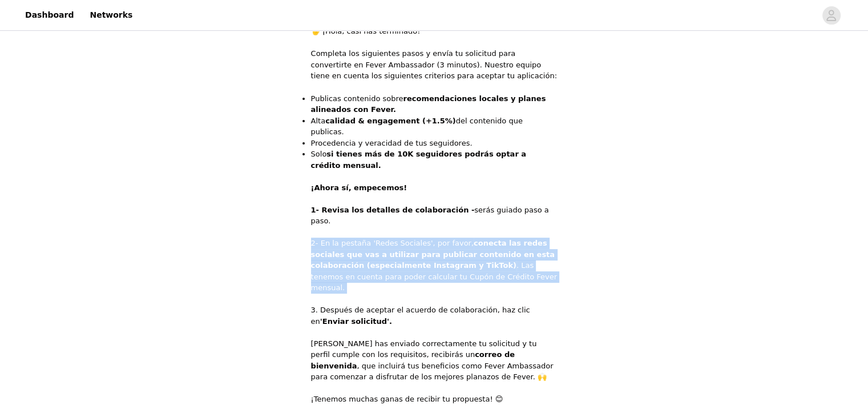  What do you see at coordinates (435, 104) in the screenshot?
I see `li: Publicas contenido sobre` at bounding box center [435, 104].